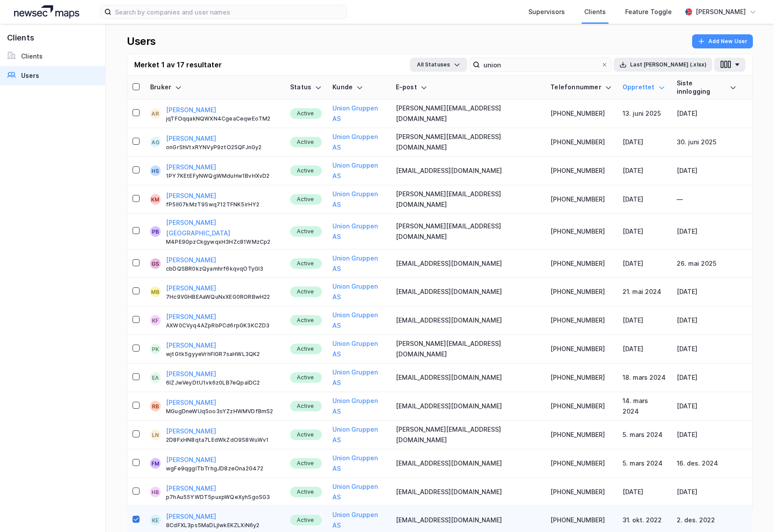 The height and width of the screenshot is (532, 774). I want to click on div: GS, so click(155, 263).